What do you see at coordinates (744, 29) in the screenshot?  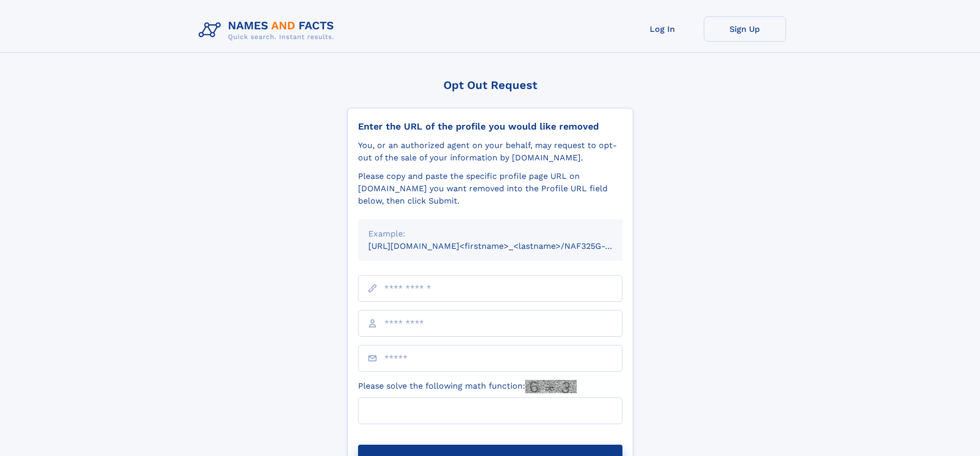 I see `a: Sign Up` at bounding box center [744, 29].